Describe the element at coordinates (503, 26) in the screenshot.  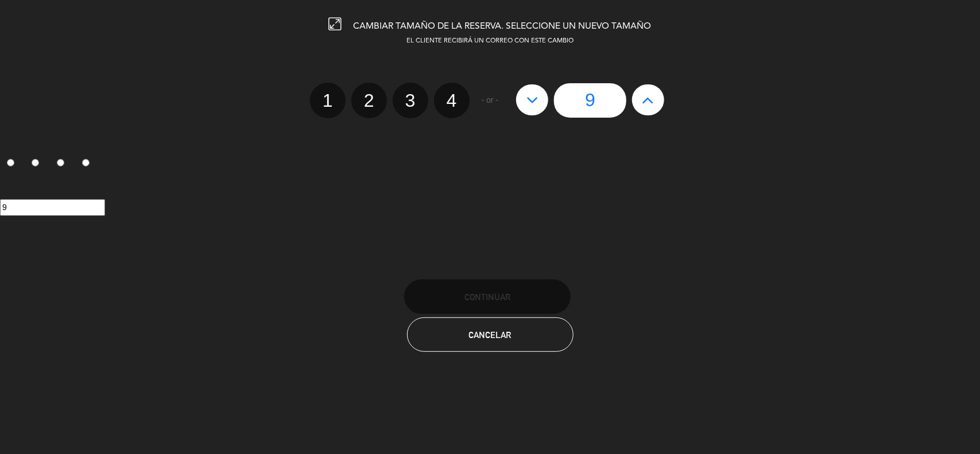
I see `span: CAMBIAR TAMAÑO DE LA RESERVA. SELECCIONE UN NUEVO TAMAÑO` at that location.